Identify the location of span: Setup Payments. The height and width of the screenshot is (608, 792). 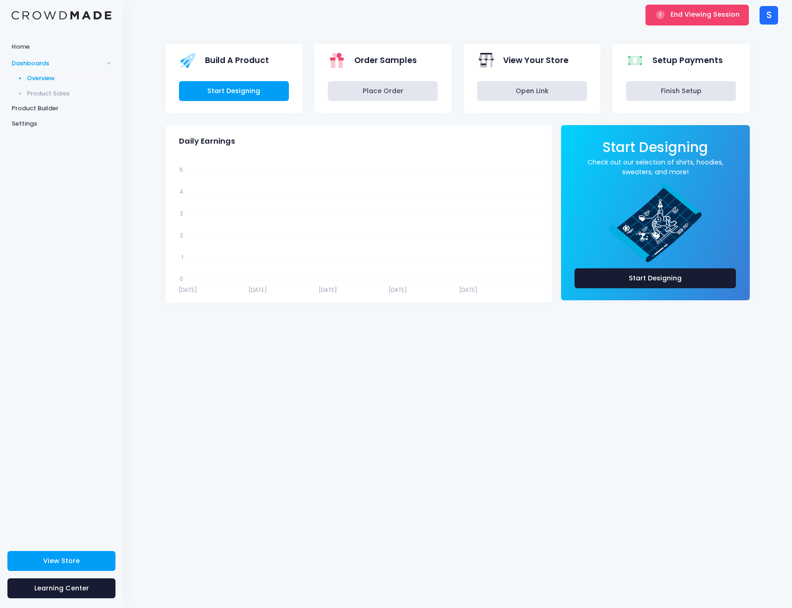
(688, 60).